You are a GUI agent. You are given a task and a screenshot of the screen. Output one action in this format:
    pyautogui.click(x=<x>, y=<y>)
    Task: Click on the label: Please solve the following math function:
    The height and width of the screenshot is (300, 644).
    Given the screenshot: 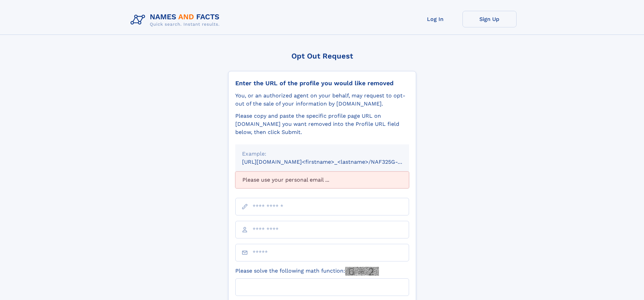 What is the action you would take?
    pyautogui.click(x=307, y=271)
    